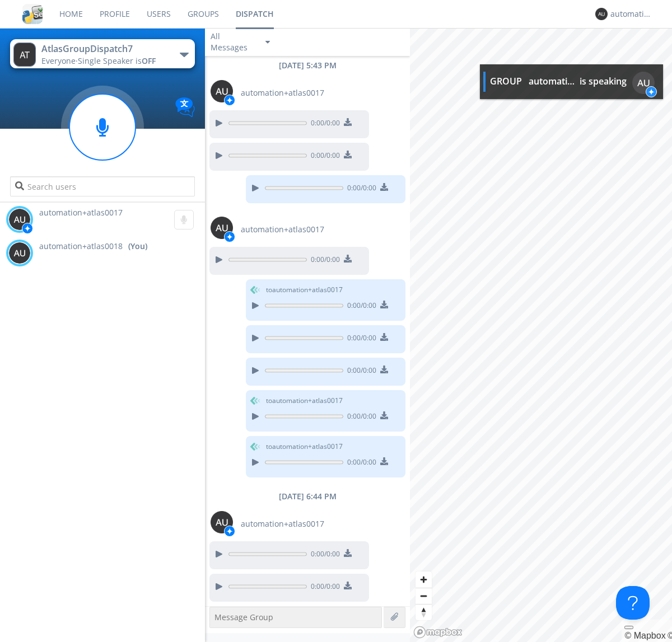 The image size is (672, 642). I want to click on button: AtlasGroupDispatch7Everyone·Single Speaker isOFF, so click(102, 53).